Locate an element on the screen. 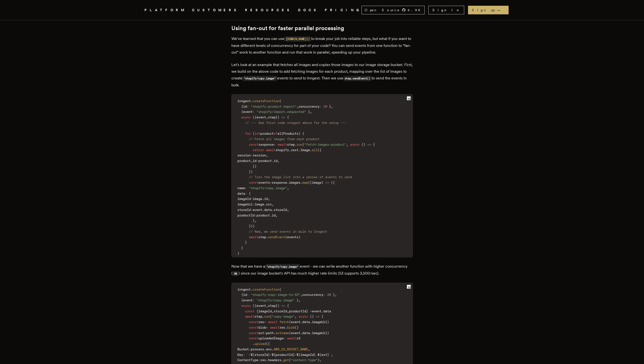 This screenshot has width=644, height=364. span: s3 is located at coordinates (299, 338).